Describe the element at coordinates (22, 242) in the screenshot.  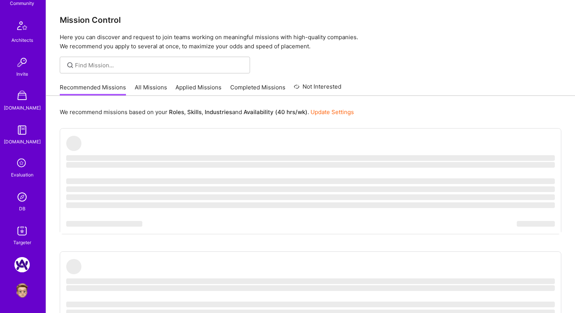
I see `div: Targeter` at that location.